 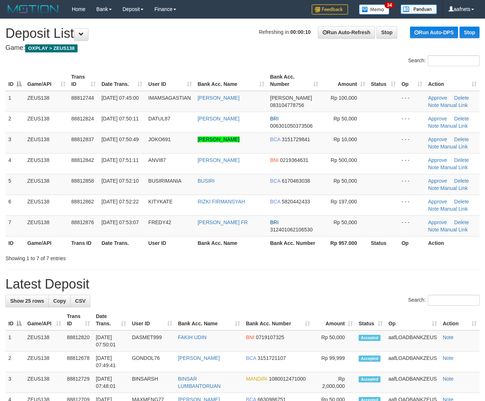 What do you see at coordinates (345, 140) in the screenshot?
I see `span: Rp 10,000` at bounding box center [345, 140].